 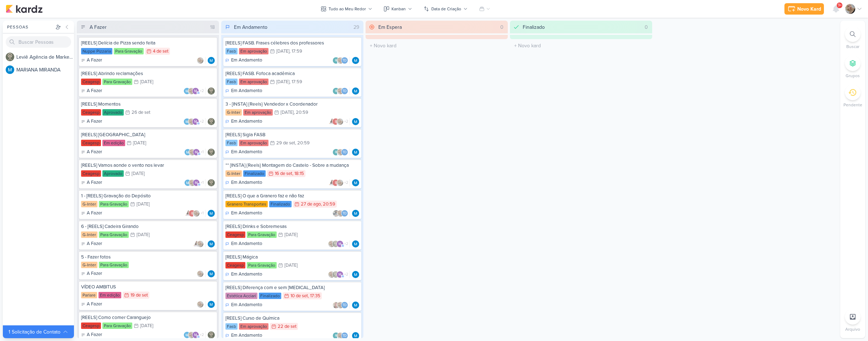 What do you see at coordinates (390, 27) in the screenshot?
I see `div: Em Espera` at bounding box center [390, 27].